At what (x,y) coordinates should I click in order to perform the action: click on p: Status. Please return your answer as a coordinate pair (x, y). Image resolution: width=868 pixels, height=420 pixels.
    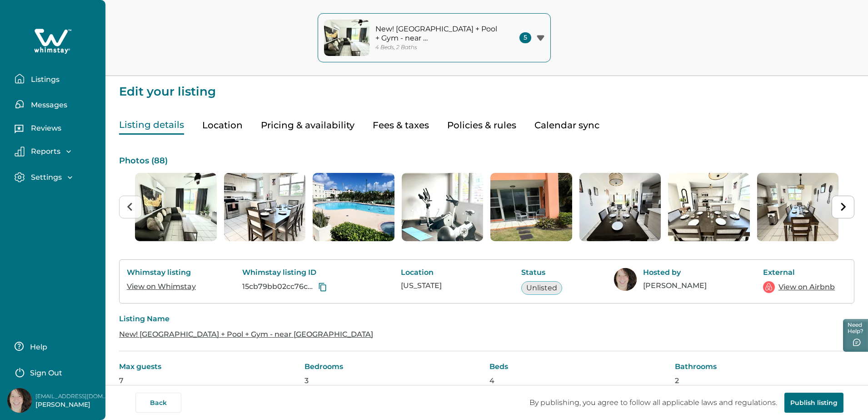
    Looking at the image, I should click on (546, 272).